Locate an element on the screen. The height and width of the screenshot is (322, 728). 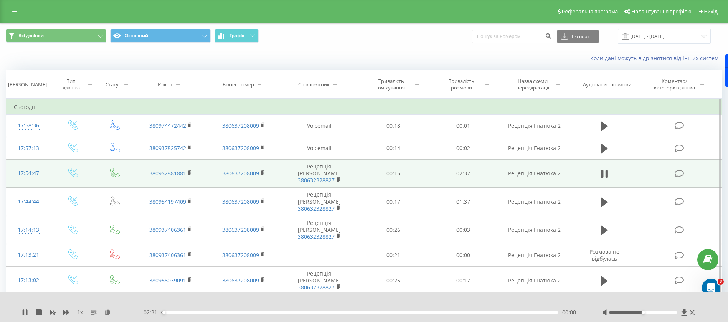
td: 00:25 is located at coordinates (393, 281).